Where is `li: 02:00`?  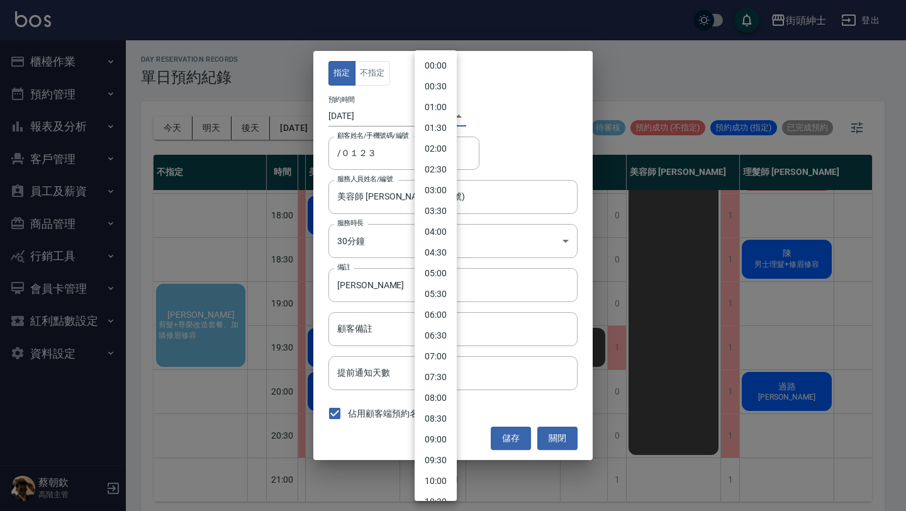 li: 02:00 is located at coordinates (435, 148).